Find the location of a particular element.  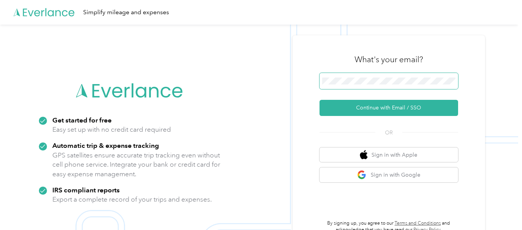

img: google logo is located at coordinates (362, 175).